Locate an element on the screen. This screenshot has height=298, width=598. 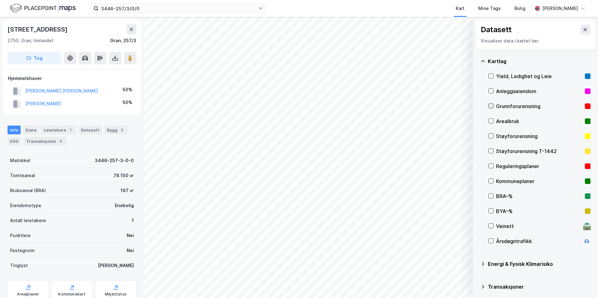
div: 2 is located at coordinates (122, 130).